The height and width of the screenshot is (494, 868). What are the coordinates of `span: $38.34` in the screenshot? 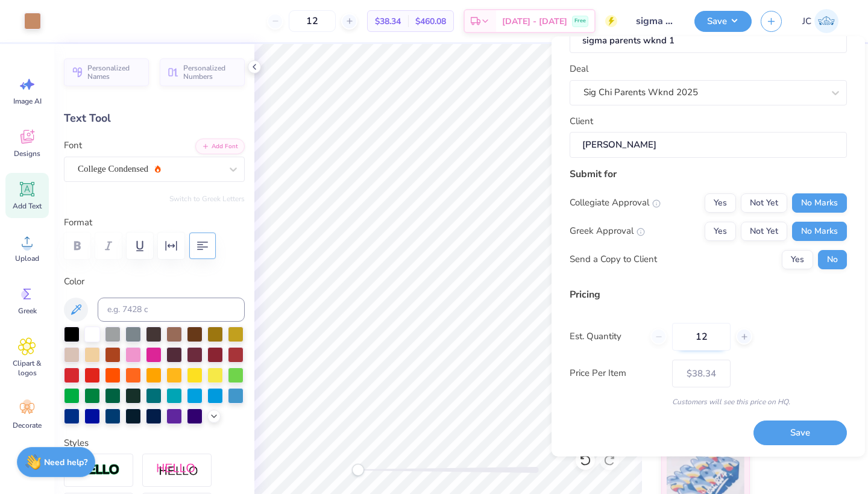 It's located at (387, 21).